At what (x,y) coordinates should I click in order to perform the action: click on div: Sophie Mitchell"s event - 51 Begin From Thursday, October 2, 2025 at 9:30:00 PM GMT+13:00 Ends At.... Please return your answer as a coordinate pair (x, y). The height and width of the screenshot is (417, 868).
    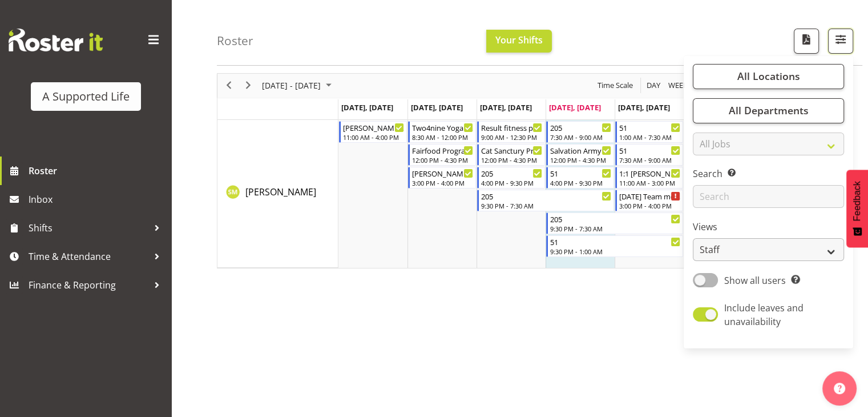
    Looking at the image, I should click on (614, 246).